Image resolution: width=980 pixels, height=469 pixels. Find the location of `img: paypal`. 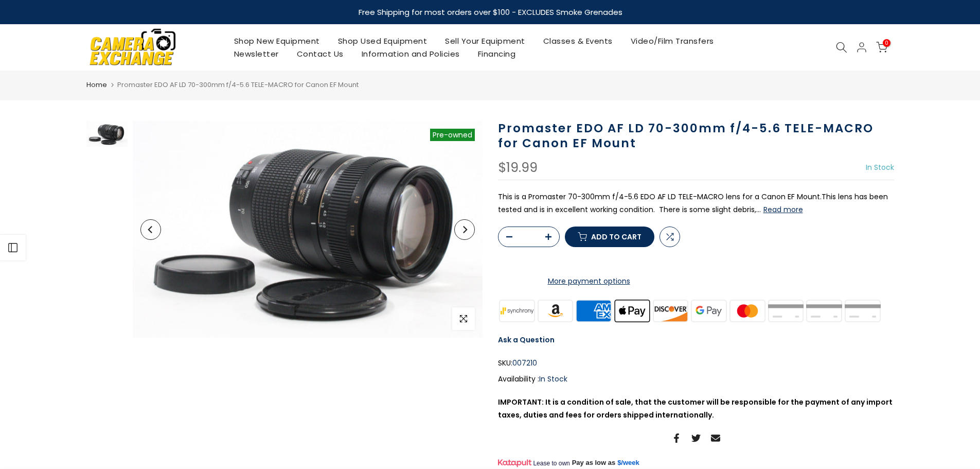

img: paypal is located at coordinates (786, 310).